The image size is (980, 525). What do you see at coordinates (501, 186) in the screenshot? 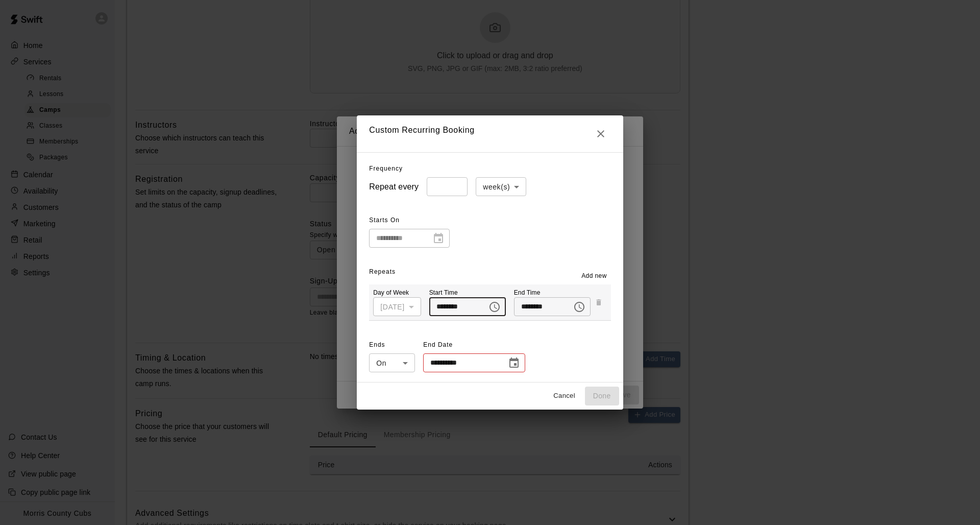
I see `div: week(s)` at bounding box center [501, 186].